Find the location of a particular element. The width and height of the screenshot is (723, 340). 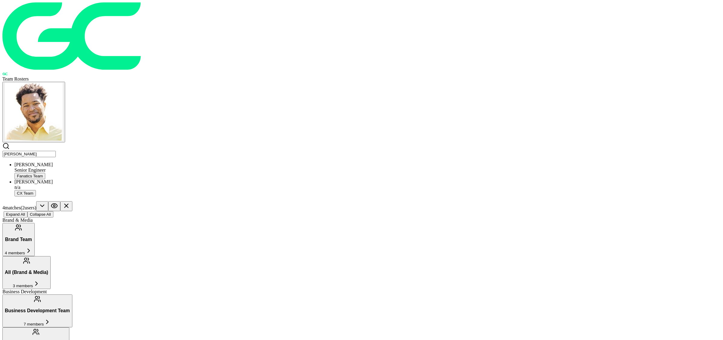

span: Team Rosters is located at coordinates (15, 79).